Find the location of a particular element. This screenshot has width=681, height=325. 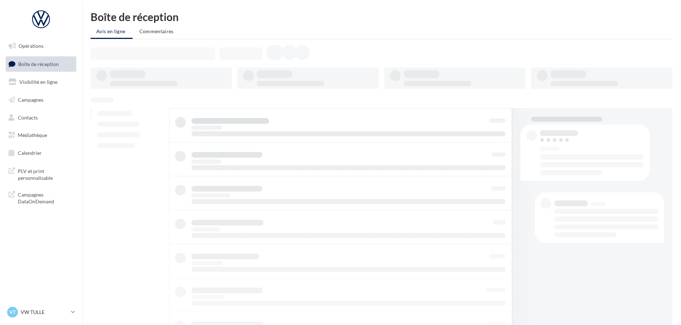

span: VT is located at coordinates (12, 312).